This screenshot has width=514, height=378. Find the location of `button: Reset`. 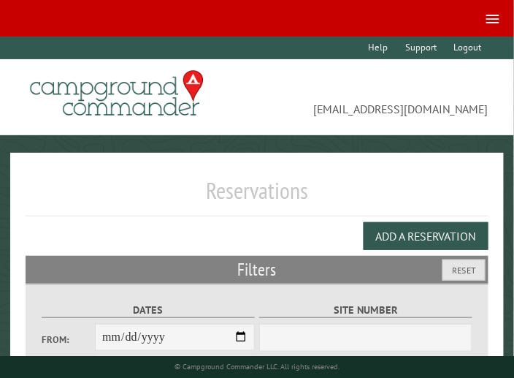

button: Reset is located at coordinates (464, 270).